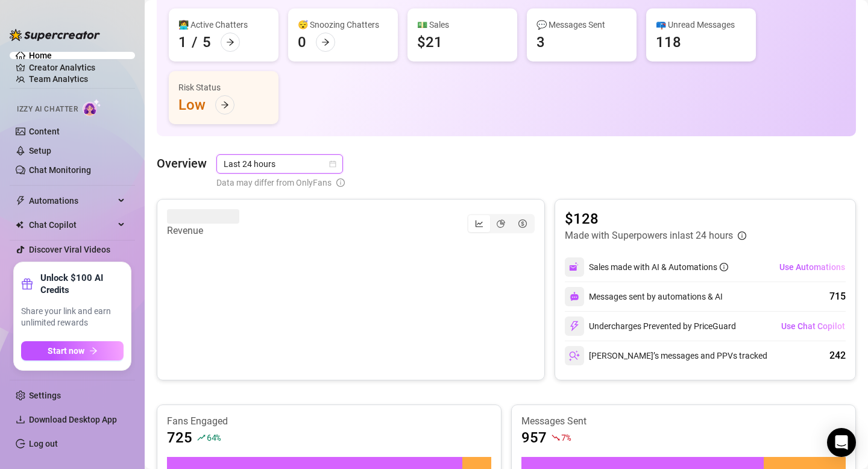  Describe the element at coordinates (841, 443) in the screenshot. I see `div: Open Intercom Messenger` at that location.